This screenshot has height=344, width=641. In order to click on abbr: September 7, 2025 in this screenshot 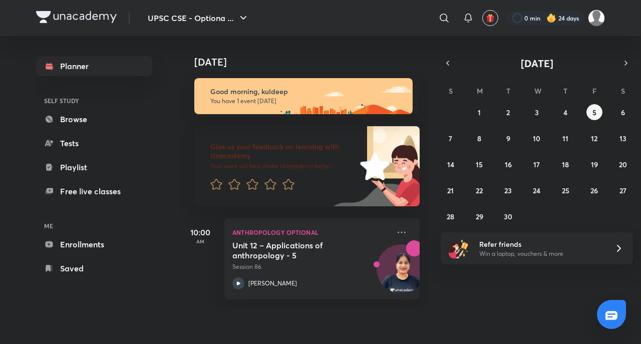, I will do `click(450, 138)`.